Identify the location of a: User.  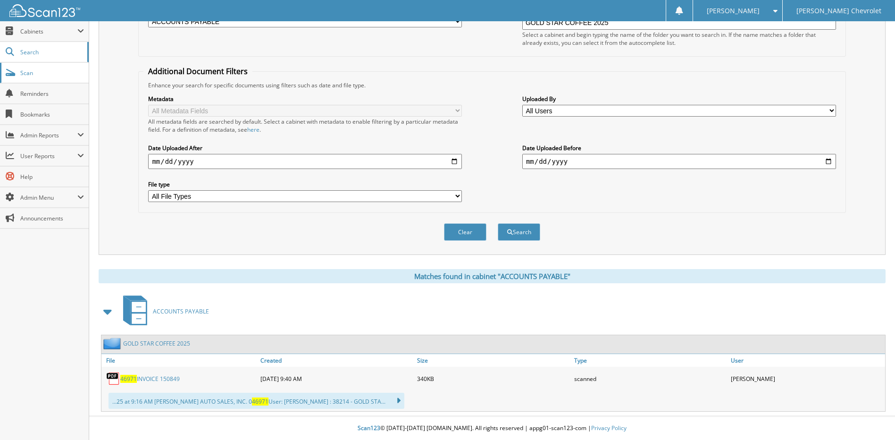
(807, 360).